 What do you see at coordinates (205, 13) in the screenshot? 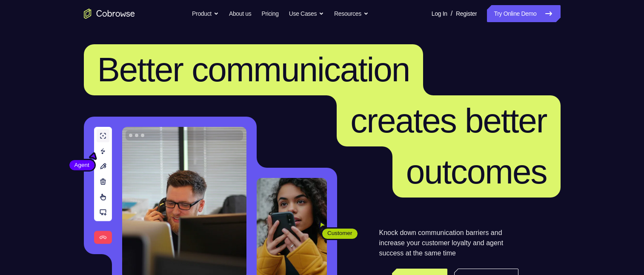
I see `button: Product` at bounding box center [205, 13].